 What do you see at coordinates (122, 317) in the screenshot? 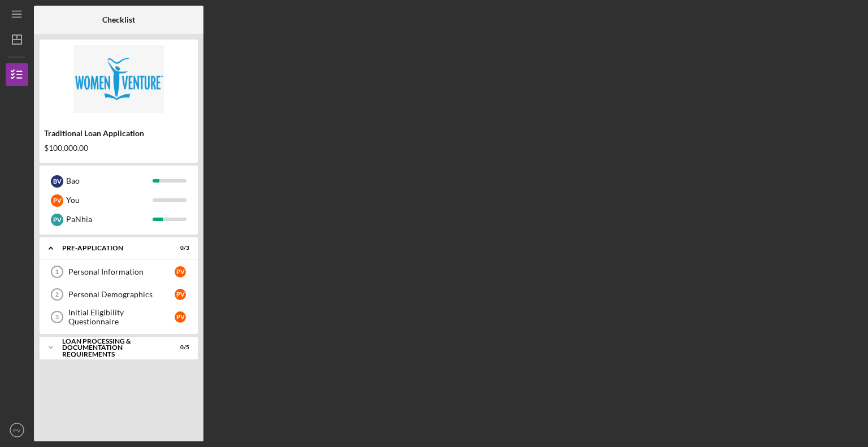
I see `div: Initial Eligibility Questionnaire` at bounding box center [122, 317].